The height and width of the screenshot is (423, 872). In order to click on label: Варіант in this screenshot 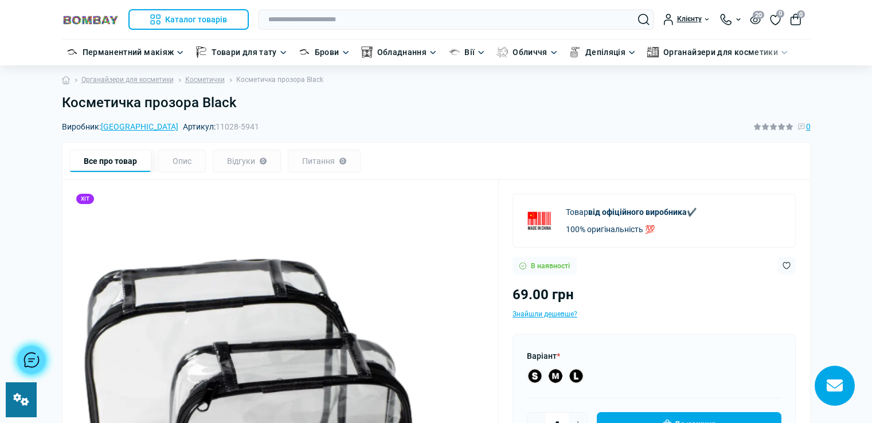, I will do `click(543, 356)`.